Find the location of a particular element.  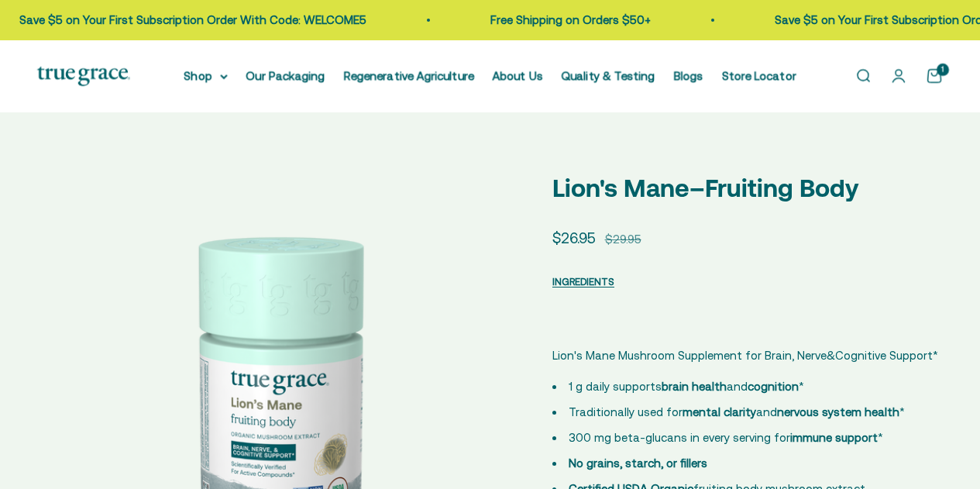

a: Regenerative Agriculture is located at coordinates (409, 76).